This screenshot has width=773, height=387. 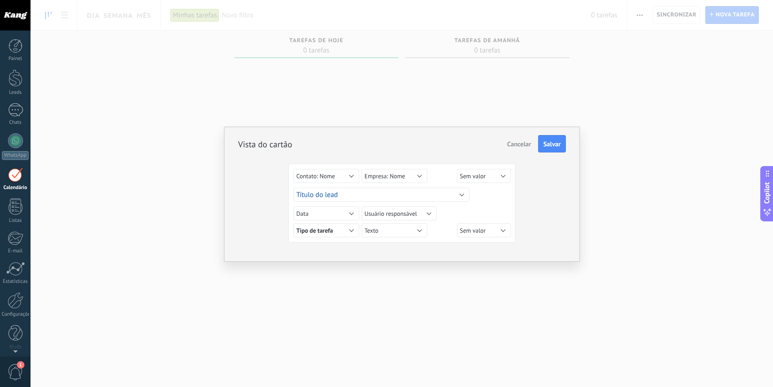 I want to click on button: Cancelar, so click(x=519, y=144).